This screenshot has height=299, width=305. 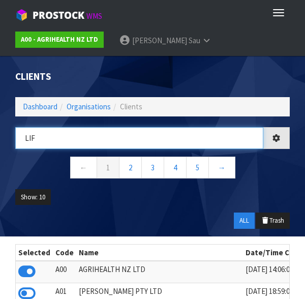 What do you see at coordinates (197, 167) in the screenshot?
I see `a: 5` at bounding box center [197, 167].